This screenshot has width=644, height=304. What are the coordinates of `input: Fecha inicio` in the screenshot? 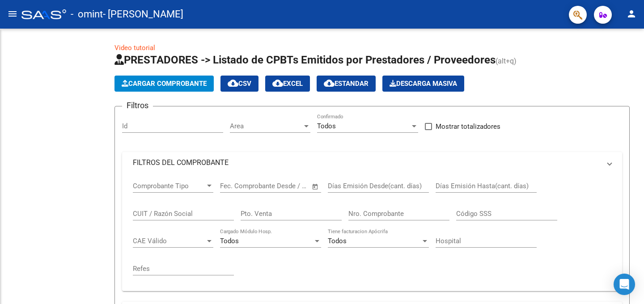 It's located at (238, 186).